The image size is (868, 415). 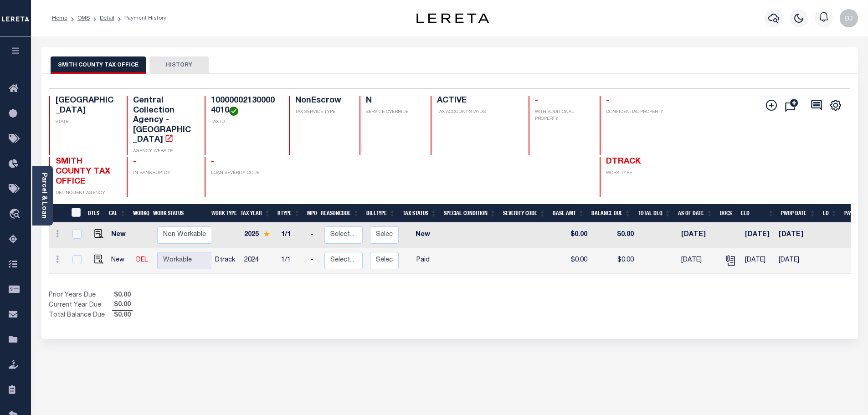 I want to click on p: WITH ADDITIONAL PROPERTY, so click(x=562, y=116).